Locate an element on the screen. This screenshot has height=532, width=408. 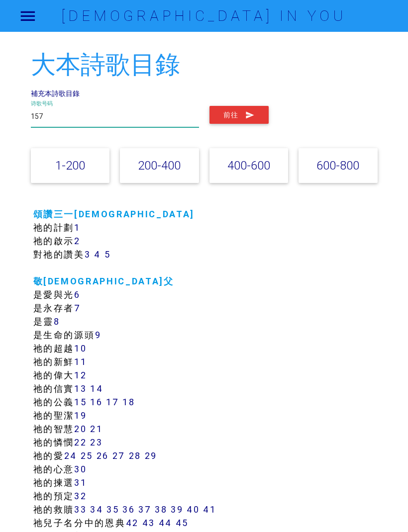
a: 15 is located at coordinates (80, 402).